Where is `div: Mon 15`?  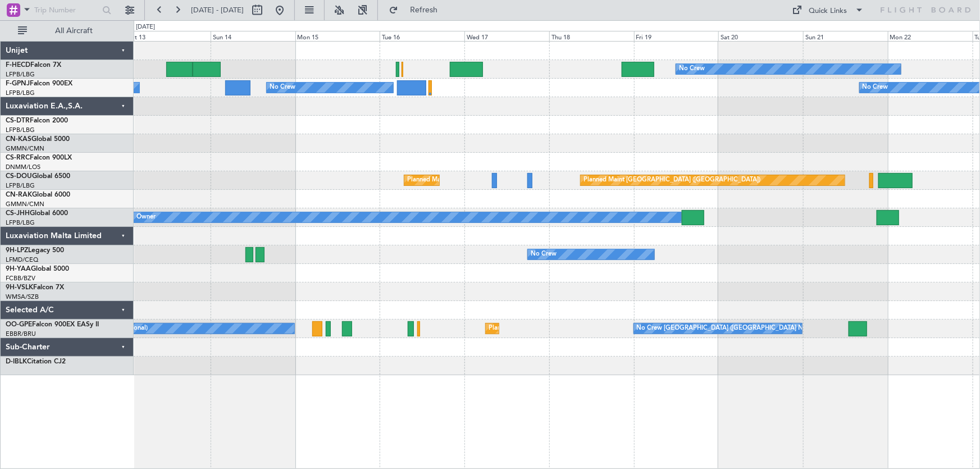
div: Mon 15 is located at coordinates (338, 36).